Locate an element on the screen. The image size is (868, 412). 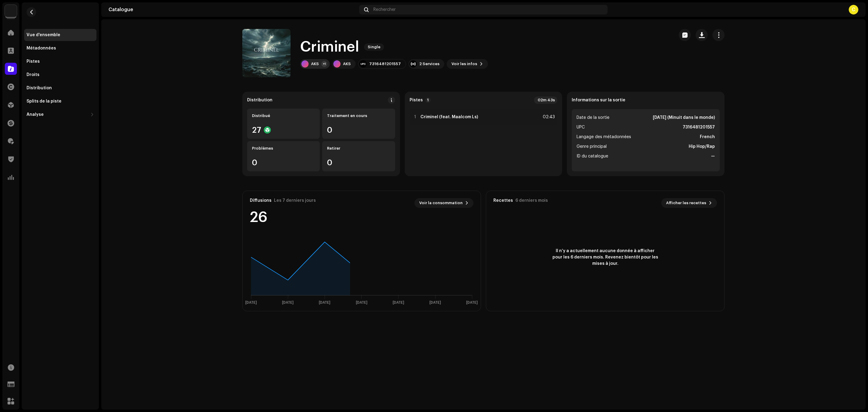
span: Il n’y a actuellement aucune donnée à afficher pour les 6 derniers mois. Revenez bientôt pour les... is located at coordinates (605, 257).